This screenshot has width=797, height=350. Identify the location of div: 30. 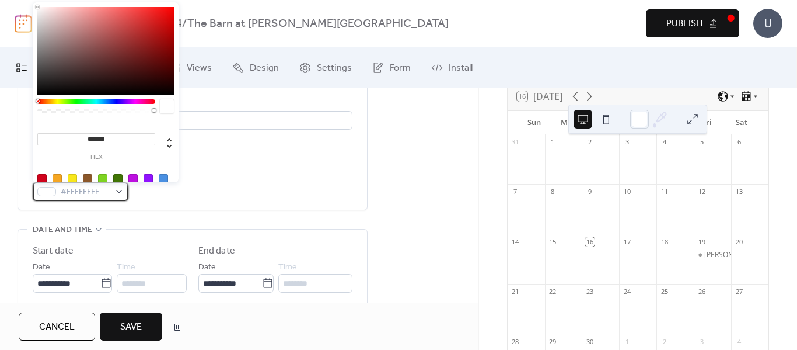
(590, 341).